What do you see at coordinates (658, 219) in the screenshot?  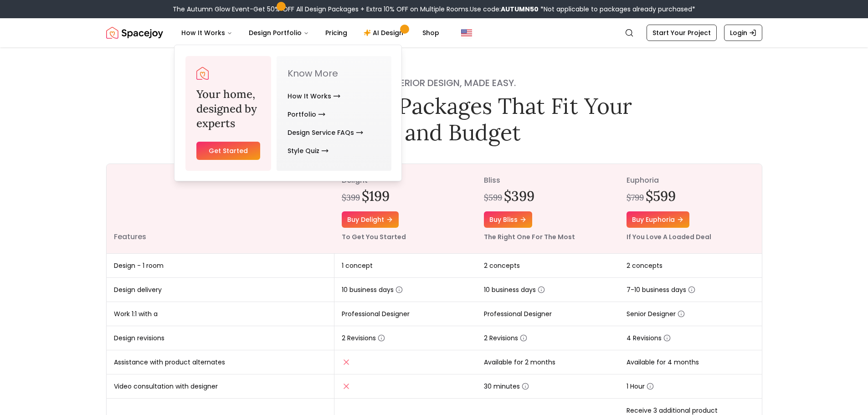 I see `a: Buy euphoria` at bounding box center [658, 219].